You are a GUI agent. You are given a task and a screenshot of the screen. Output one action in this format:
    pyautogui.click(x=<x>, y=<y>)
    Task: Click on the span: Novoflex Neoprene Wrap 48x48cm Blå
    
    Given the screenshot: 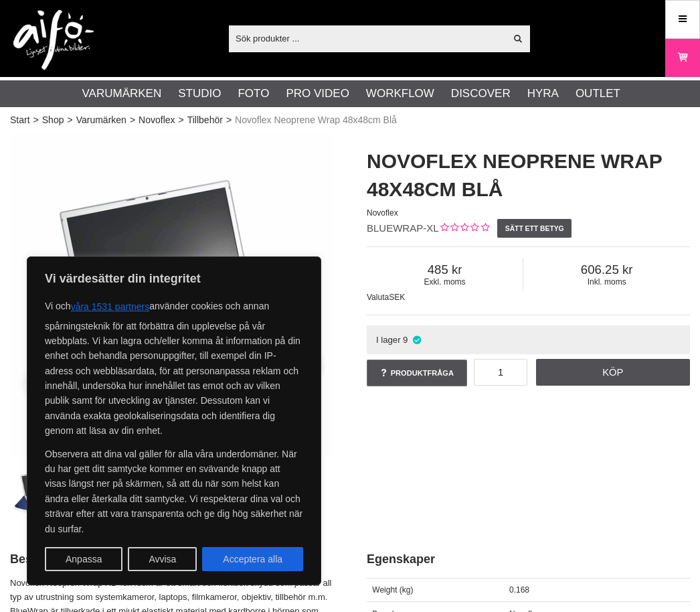 What is the action you would take?
    pyautogui.click(x=316, y=120)
    